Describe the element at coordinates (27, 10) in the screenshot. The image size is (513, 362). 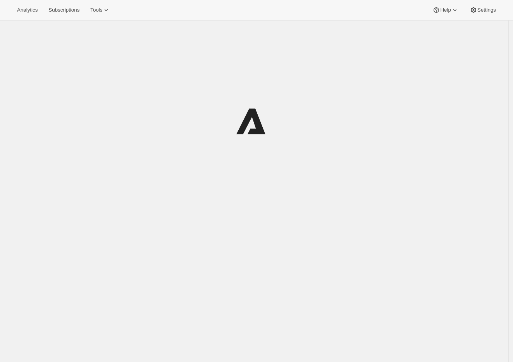
I see `button: Analytics` at that location.